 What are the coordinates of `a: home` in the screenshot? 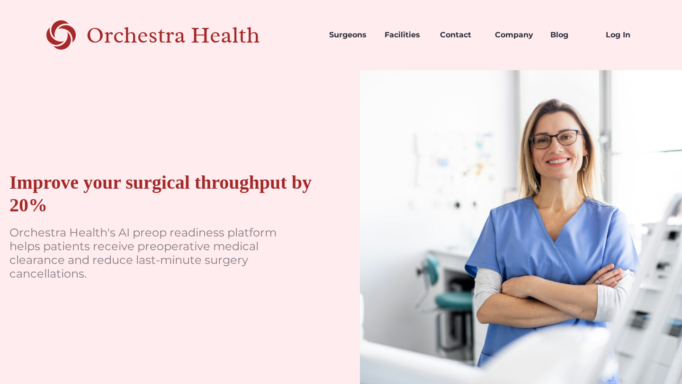 It's located at (161, 35).